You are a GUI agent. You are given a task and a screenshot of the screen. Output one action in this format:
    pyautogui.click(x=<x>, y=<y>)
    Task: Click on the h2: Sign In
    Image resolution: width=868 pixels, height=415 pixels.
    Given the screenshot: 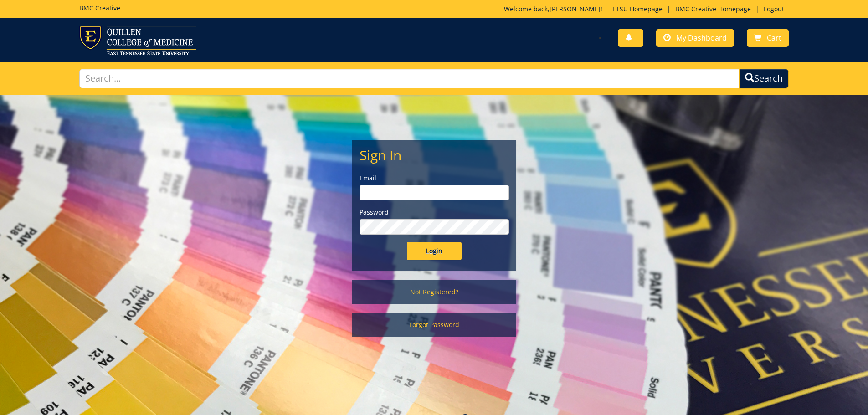 What is the action you would take?
    pyautogui.click(x=434, y=155)
    